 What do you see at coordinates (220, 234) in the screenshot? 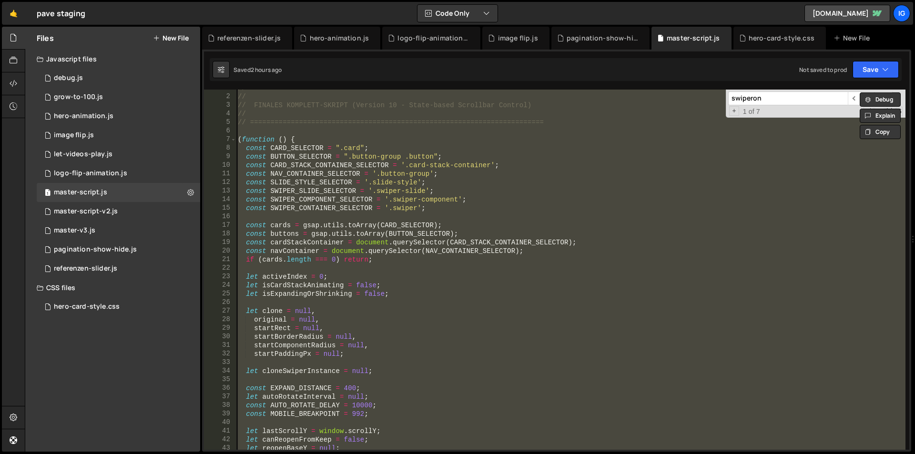
I see `div: 18` at bounding box center [220, 234].